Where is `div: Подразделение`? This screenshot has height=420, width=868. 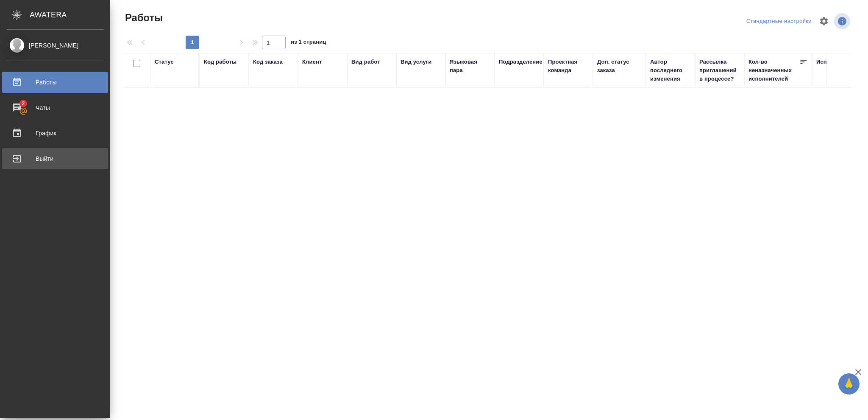 div: Подразделение is located at coordinates (521, 62).